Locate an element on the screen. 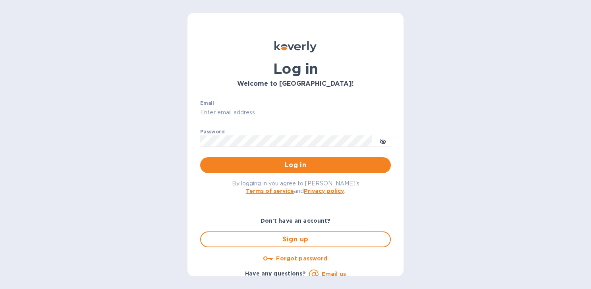 This screenshot has width=591, height=289. u: Forgot password is located at coordinates (301, 258).